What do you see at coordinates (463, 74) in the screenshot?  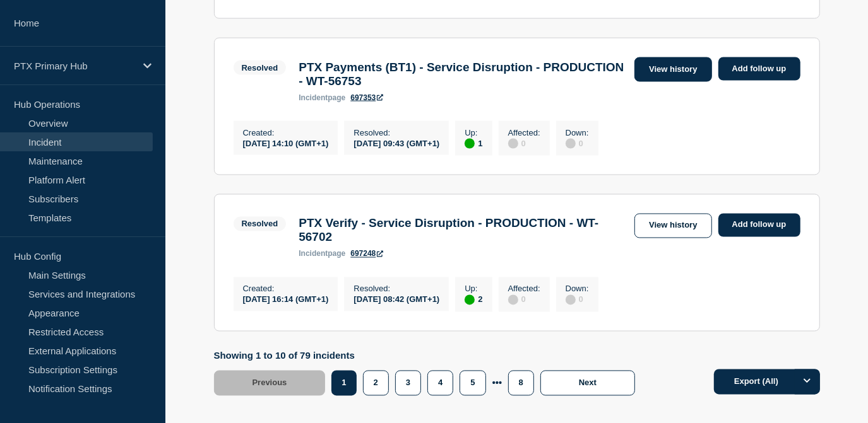 I see `h3: PTX Payments (BT1) - Service Disruption - PRODUCTION - WT-56753` at bounding box center [463, 74].